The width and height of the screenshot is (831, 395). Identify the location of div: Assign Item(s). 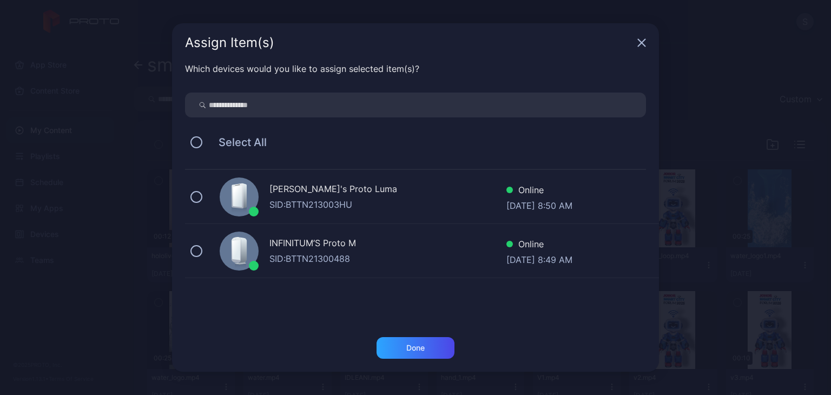
(409, 43).